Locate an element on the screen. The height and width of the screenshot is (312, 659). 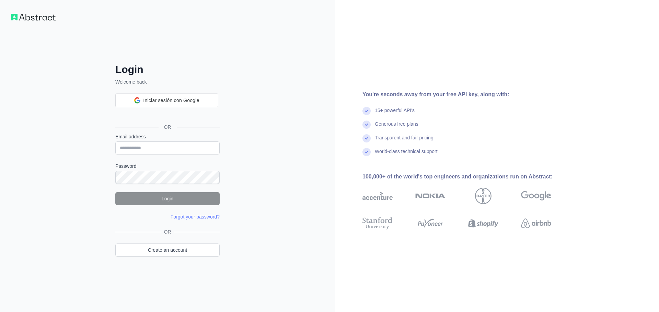
h2: Login is located at coordinates (167, 70).